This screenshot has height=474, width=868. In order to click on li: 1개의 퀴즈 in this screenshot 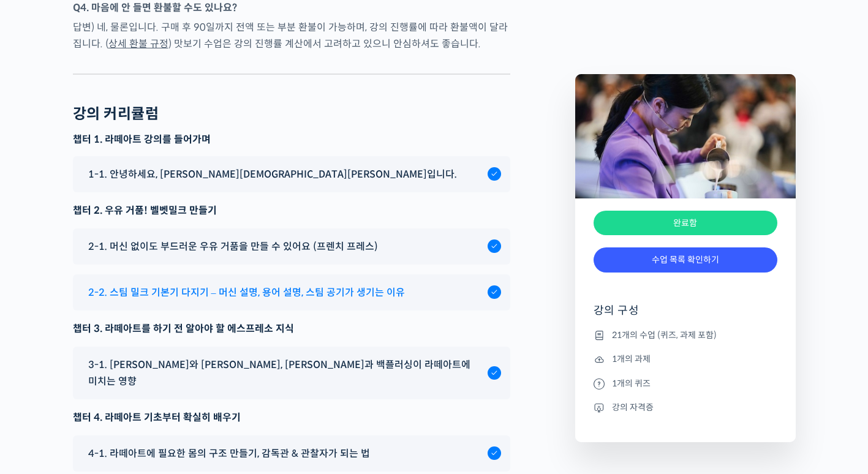, I will do `click(685, 383)`.